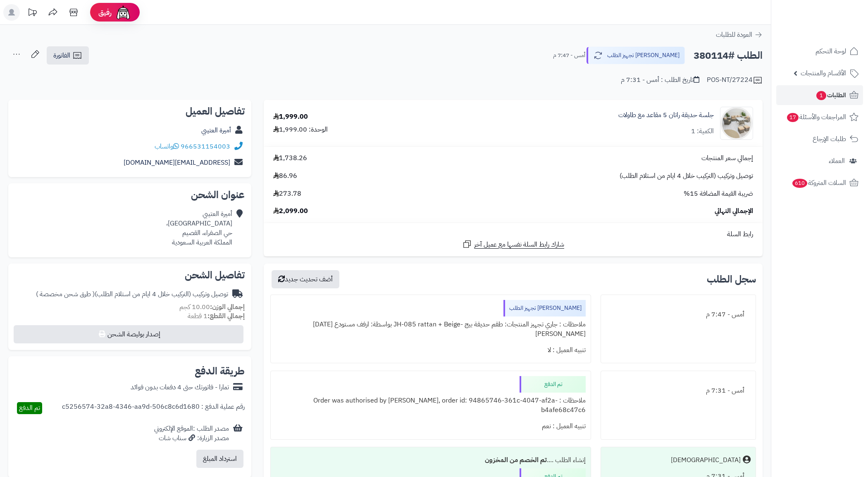 The height and width of the screenshot is (477, 868). I want to click on span: المراجعات والأسئلة, so click(816, 117).